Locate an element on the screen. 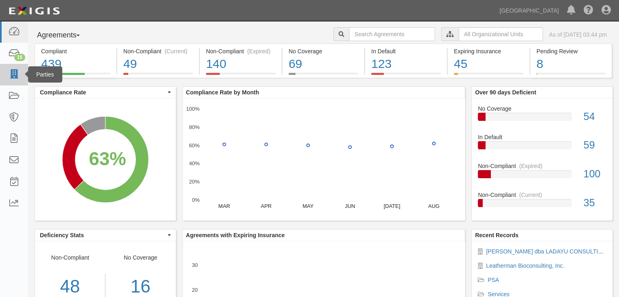 The height and width of the screenshot is (297, 619). a: No Coverage54 is located at coordinates (542, 119).